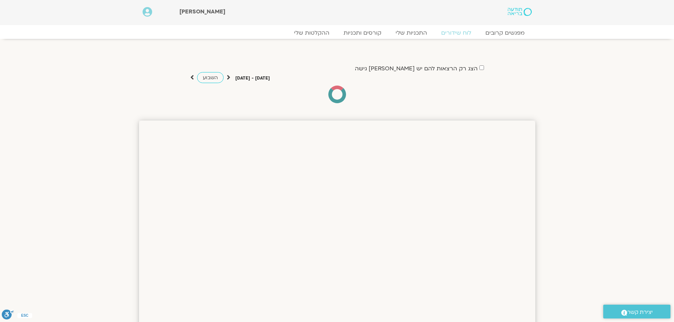  What do you see at coordinates (337, 33) in the screenshot?
I see `nav: Menu` at bounding box center [337, 33].